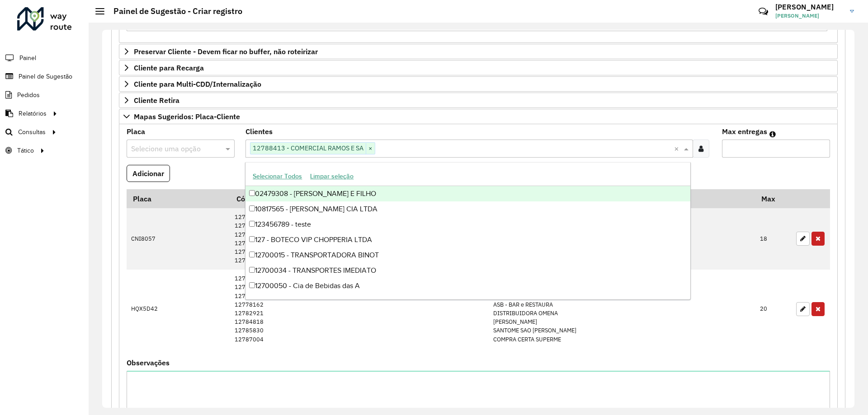 Image resolution: width=868 pixels, height=415 pixels. Describe the element at coordinates (745, 131) in the screenshot. I see `label: Max entregas` at that location.